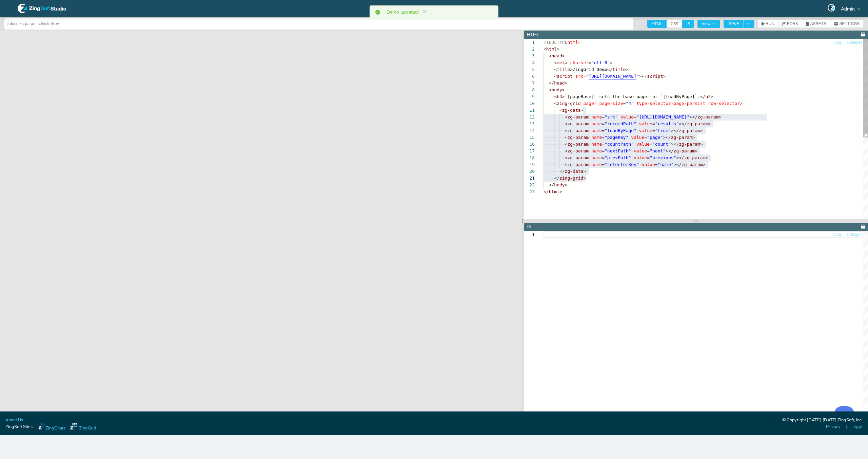 This screenshot has height=459, width=868. Describe the element at coordinates (20, 426) in the screenshot. I see `span: ZingSoft Sites:` at that location.